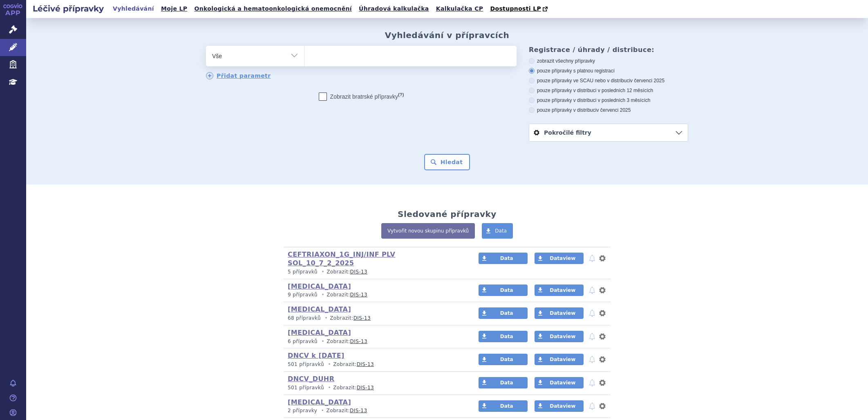 Image resolution: width=868 pixels, height=420 pixels. Describe the element at coordinates (303, 272) in the screenshot. I see `span: 5 přípravků` at that location.